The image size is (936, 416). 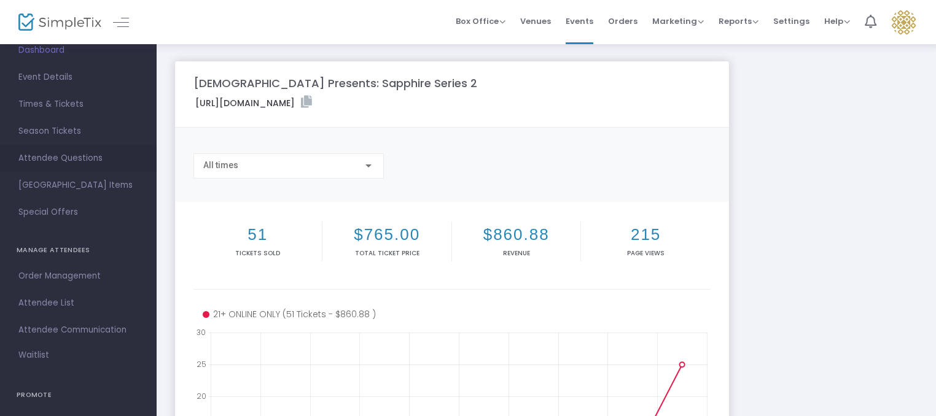 I want to click on span: Settings, so click(x=791, y=21).